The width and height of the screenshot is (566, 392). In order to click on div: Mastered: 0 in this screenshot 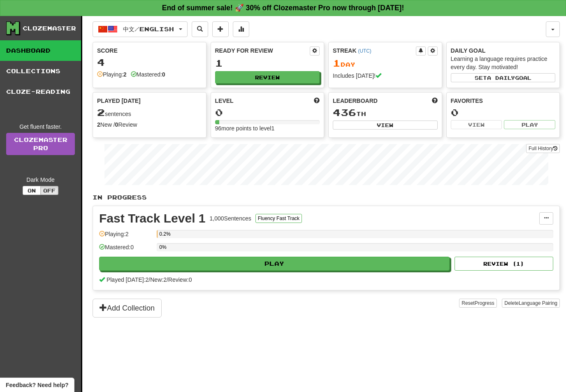, I will do `click(126, 250)`.